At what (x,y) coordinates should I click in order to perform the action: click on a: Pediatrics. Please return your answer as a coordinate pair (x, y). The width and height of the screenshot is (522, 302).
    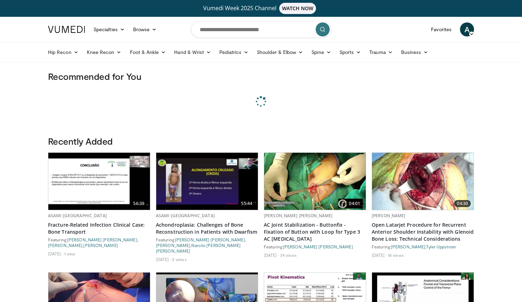
    Looking at the image, I should click on (234, 52).